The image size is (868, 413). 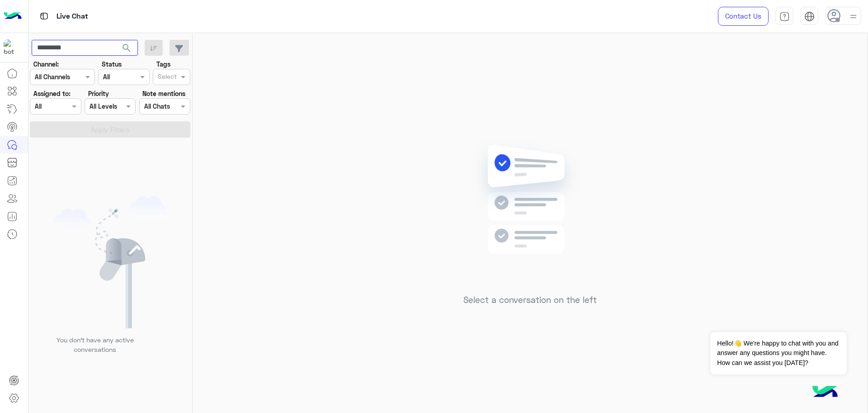 I want to click on label: Status, so click(x=112, y=64).